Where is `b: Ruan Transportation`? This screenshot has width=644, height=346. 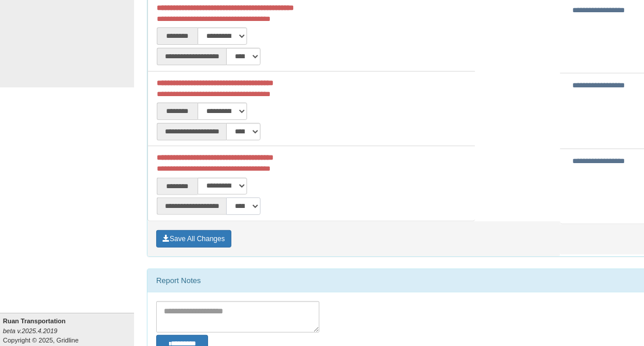 b: Ruan Transportation is located at coordinates (34, 321).